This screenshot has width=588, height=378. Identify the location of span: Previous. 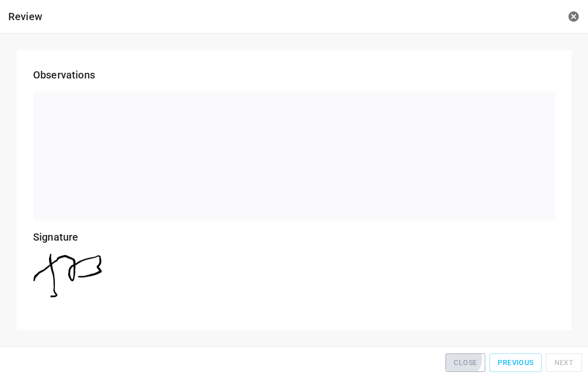
(515, 362).